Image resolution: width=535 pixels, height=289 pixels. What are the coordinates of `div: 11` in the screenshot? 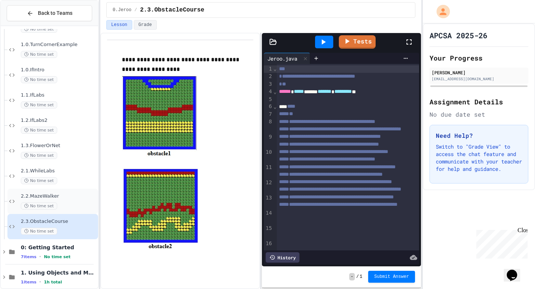 It's located at (268, 171).